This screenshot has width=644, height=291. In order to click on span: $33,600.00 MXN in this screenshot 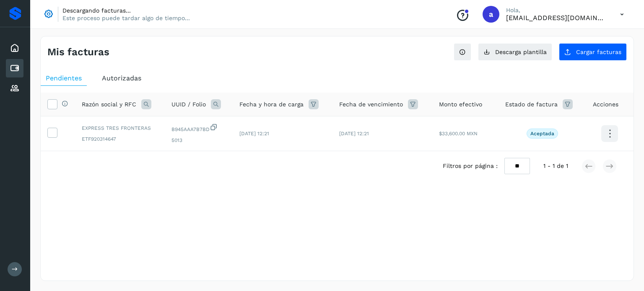, I will do `click(458, 133)`.